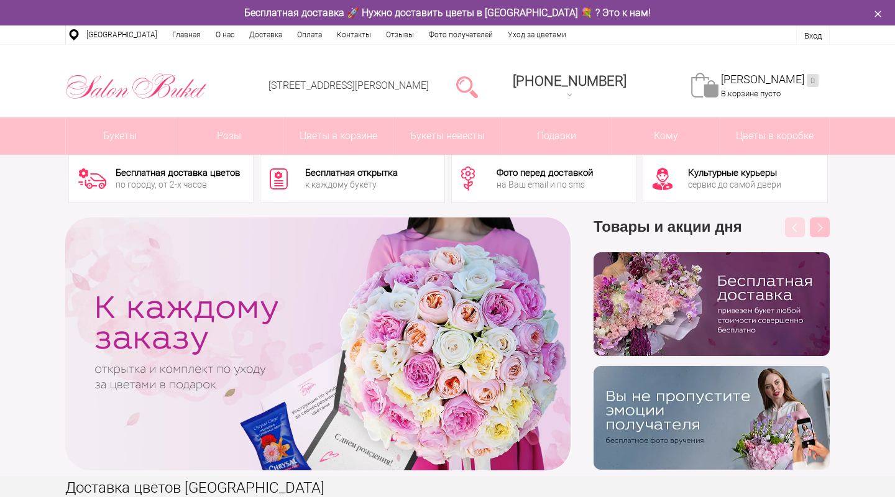  What do you see at coordinates (265, 35) in the screenshot?
I see `a: Доставка` at bounding box center [265, 35].